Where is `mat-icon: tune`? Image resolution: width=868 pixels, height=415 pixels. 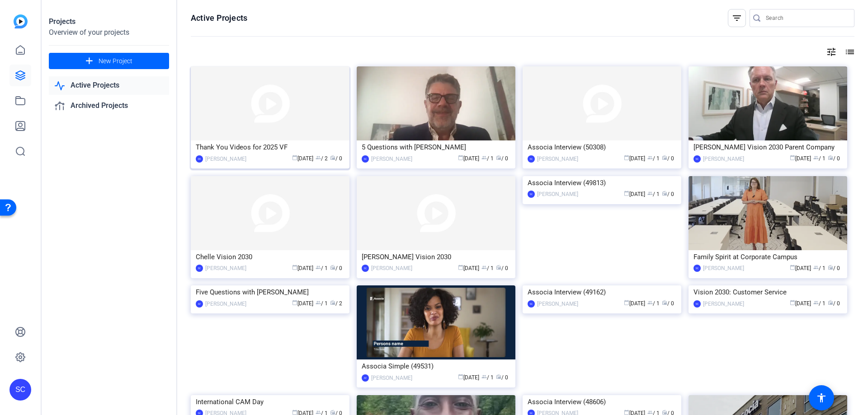
mat-icon: tune is located at coordinates (831, 52).